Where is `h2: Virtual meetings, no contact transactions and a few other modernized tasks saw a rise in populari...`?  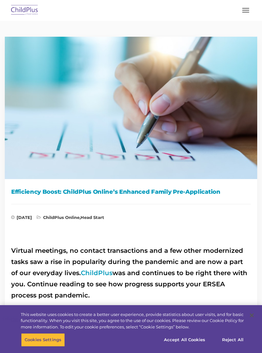 h2: Virtual meetings, no contact transactions and a few other modernized tasks saw a rise in populari... is located at coordinates (131, 273).